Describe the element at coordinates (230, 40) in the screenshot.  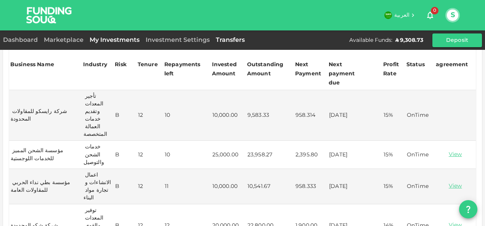
I see `a: Transfers` at that location.